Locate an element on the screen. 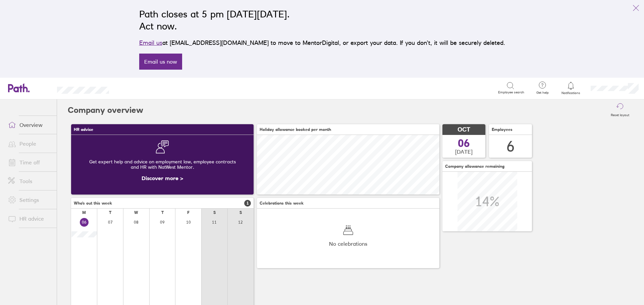 The height and width of the screenshot is (305, 644). span: Notifications is located at coordinates (571, 93).